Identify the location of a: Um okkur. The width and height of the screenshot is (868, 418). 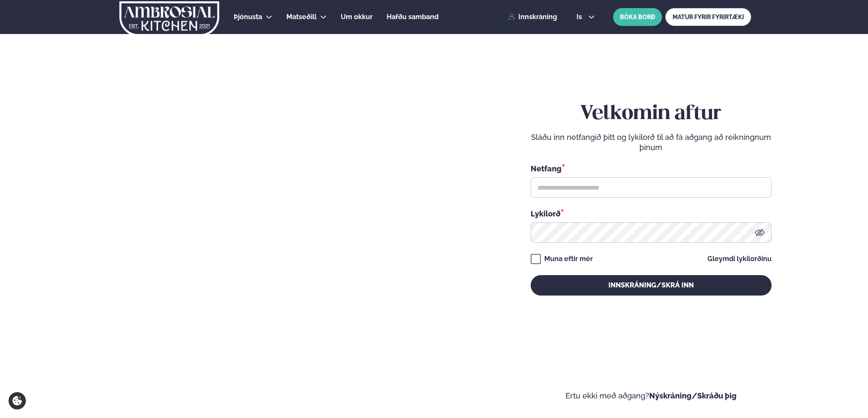
(356, 17).